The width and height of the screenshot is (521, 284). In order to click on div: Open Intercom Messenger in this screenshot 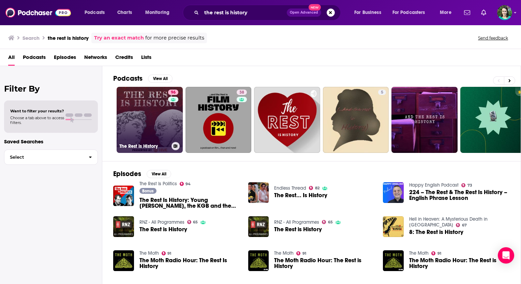, I will do `click(506, 256)`.